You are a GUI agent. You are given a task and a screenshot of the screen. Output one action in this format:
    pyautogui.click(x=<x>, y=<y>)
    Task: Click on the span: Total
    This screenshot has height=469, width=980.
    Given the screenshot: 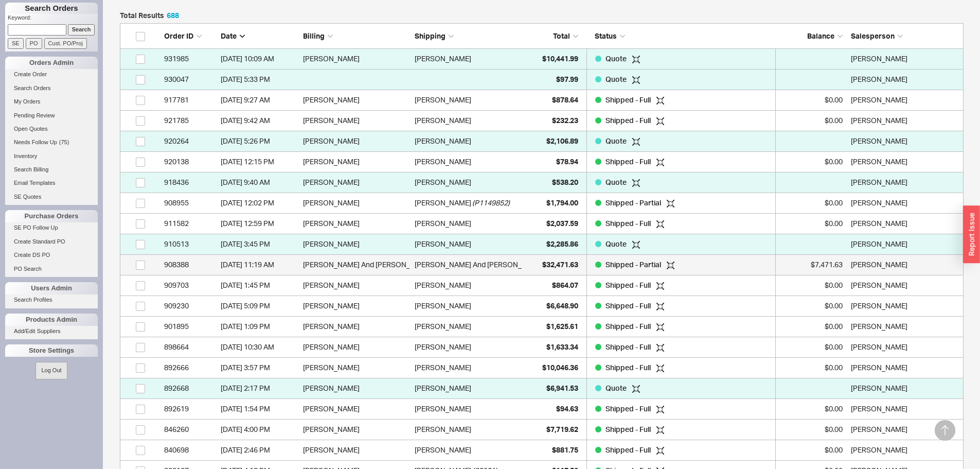 What is the action you would take?
    pyautogui.click(x=561, y=35)
    